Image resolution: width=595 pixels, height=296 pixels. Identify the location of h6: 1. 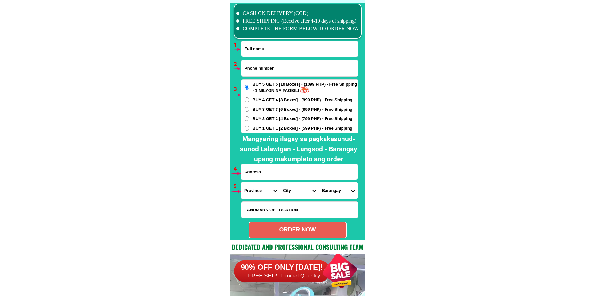
(237, 45).